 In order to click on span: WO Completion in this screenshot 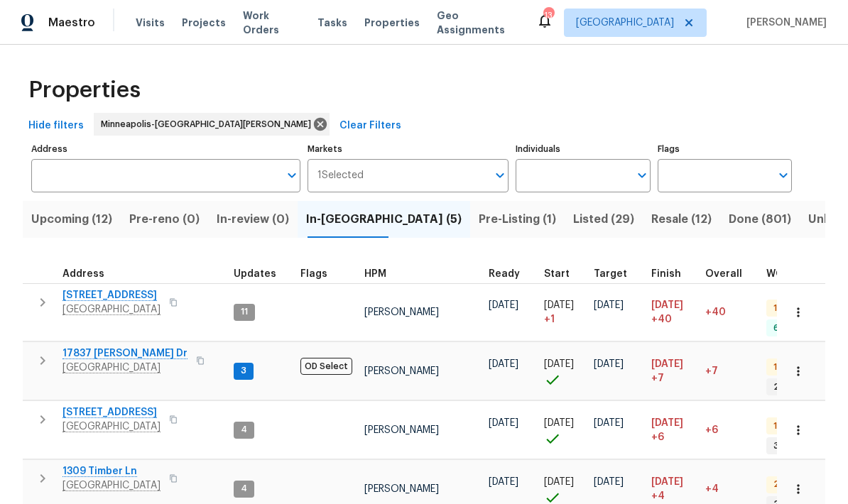, I will do `click(805, 274)`.